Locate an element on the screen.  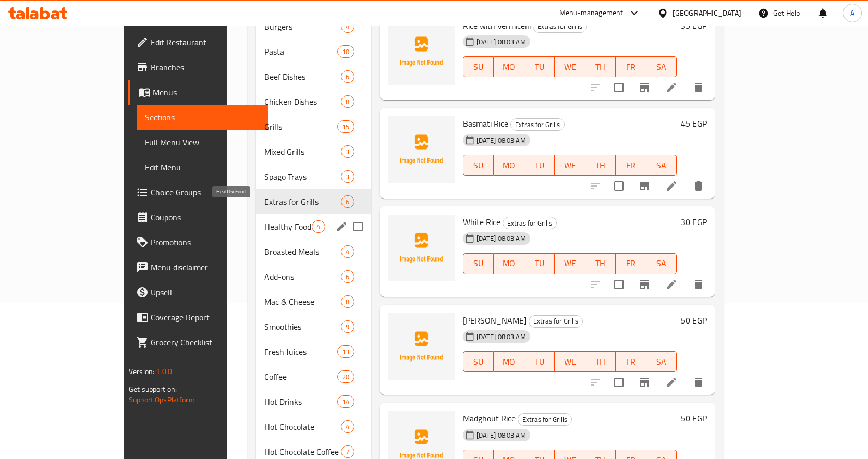
h6: 30 EGP is located at coordinates (694, 222).